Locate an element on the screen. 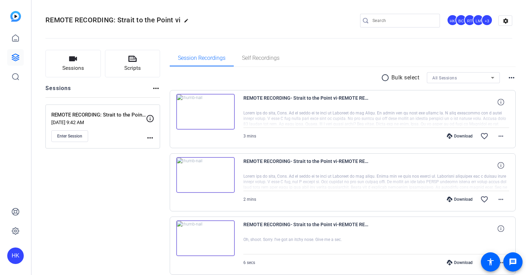 Image resolution: width=526 pixels, height=275 pixels. span: 2 mins is located at coordinates (249, 200).